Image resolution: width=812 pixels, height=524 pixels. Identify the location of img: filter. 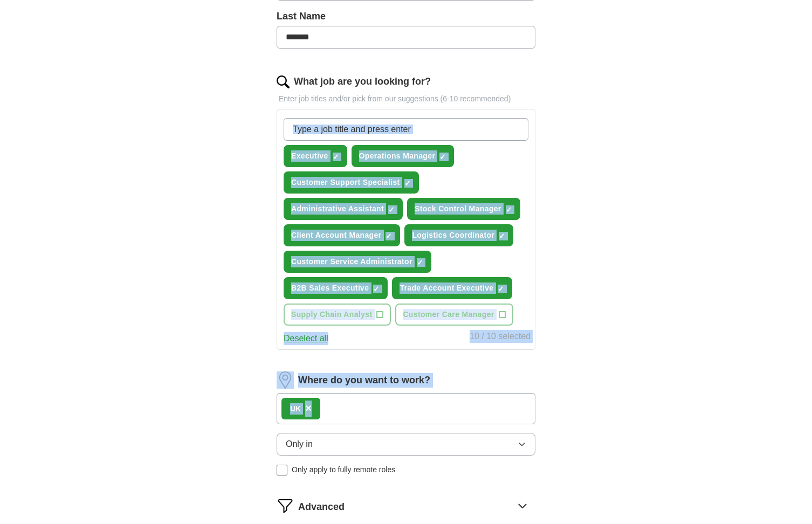
(285, 506).